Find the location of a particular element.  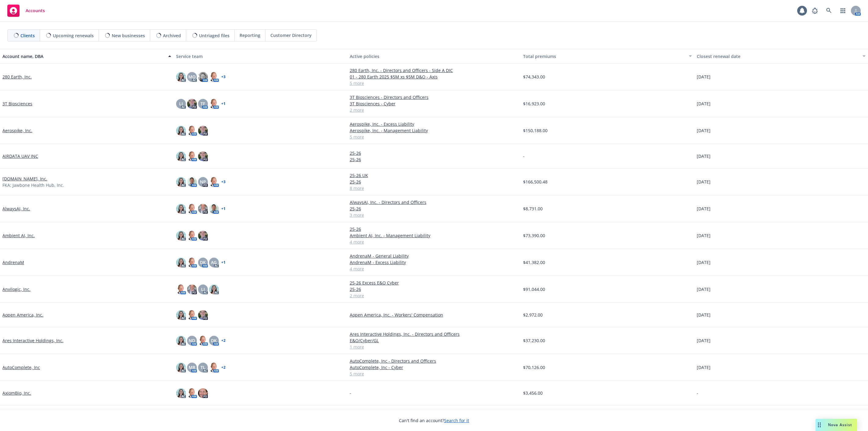

span: Can't find an account? is located at coordinates (434, 420).